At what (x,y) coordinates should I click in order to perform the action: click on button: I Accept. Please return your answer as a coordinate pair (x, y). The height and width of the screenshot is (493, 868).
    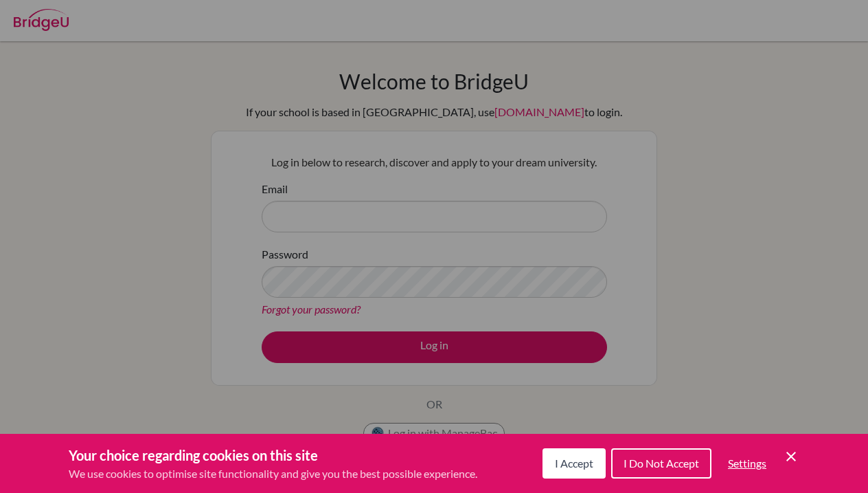
    Looking at the image, I should click on (574, 463).